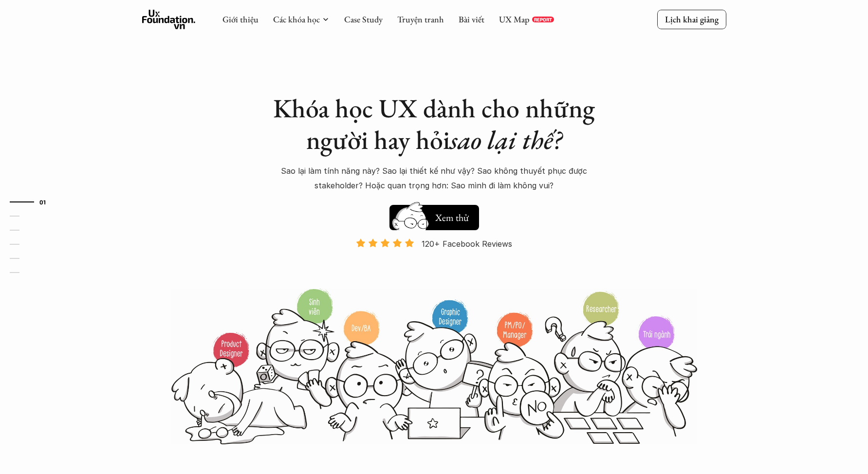 The width and height of the screenshot is (868, 474). What do you see at coordinates (467, 244) in the screenshot?
I see `p: 120+ Facebook Reviews` at bounding box center [467, 244].